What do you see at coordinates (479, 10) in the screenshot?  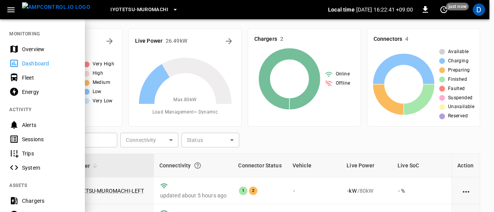 I see `div: profile-icon` at bounding box center [479, 10].